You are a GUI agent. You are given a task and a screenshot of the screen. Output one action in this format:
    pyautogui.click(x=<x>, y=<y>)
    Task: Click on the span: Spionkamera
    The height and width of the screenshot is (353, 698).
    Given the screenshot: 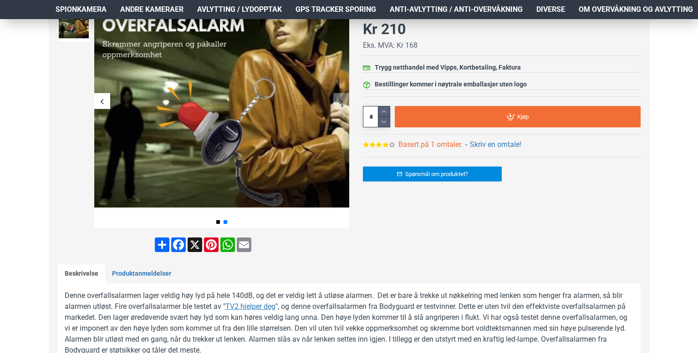 What is the action you would take?
    pyautogui.click(x=81, y=10)
    